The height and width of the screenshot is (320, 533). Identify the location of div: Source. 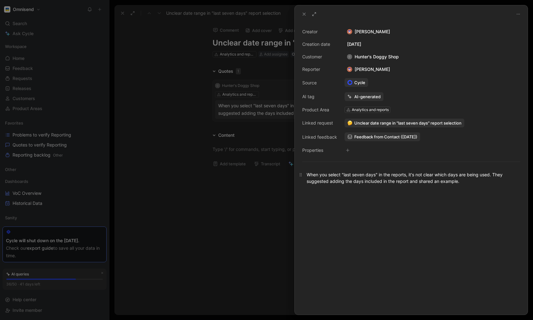
(319, 83).